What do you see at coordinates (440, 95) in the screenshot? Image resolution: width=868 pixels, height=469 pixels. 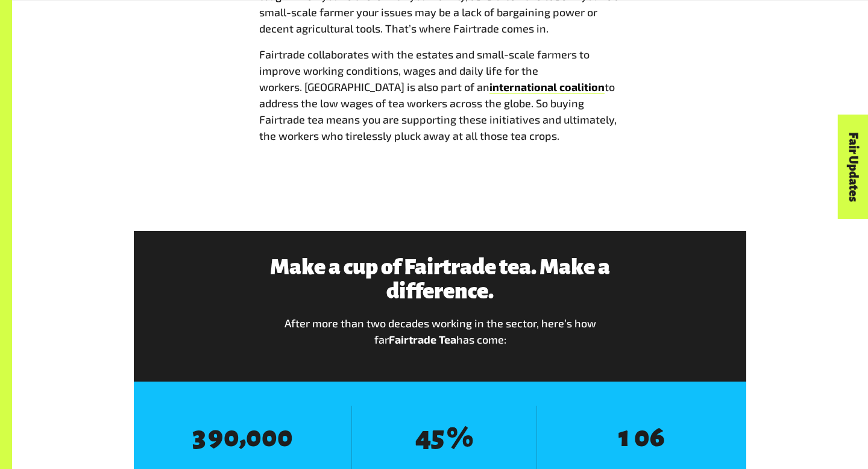 I see `p: Fairtrade collaborates with the estates and small-scale farmers to improve working conditions, wa...` at bounding box center [440, 95].